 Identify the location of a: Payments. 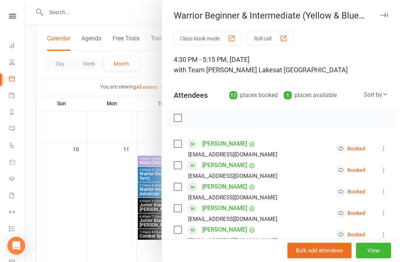
(17, 96).